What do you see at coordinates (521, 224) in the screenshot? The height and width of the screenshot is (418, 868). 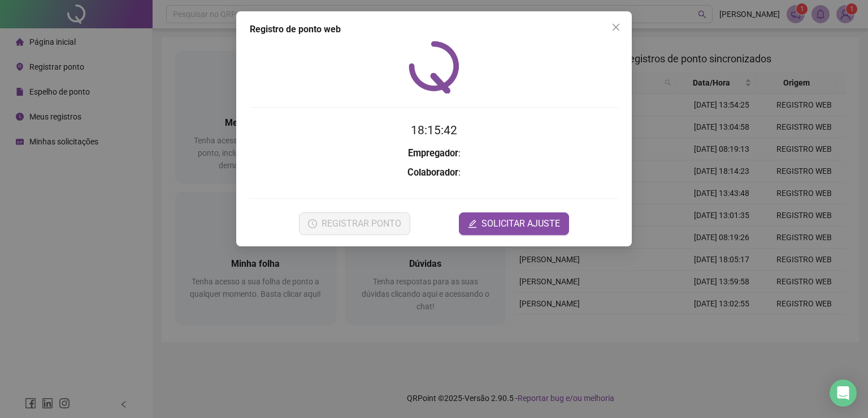 I see `span: SOLICITAR AJUSTE` at bounding box center [521, 224].